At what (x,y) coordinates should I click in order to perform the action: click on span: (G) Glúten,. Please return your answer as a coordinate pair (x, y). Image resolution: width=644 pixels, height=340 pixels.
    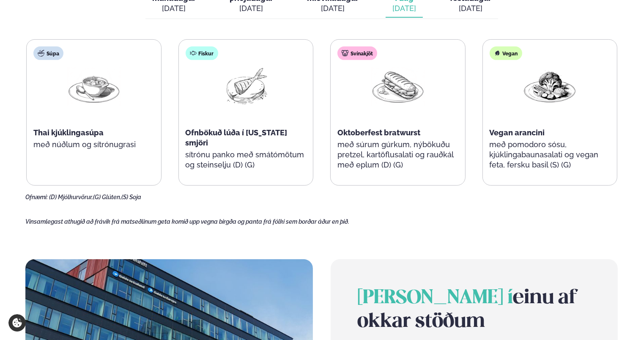
    Looking at the image, I should click on (107, 197).